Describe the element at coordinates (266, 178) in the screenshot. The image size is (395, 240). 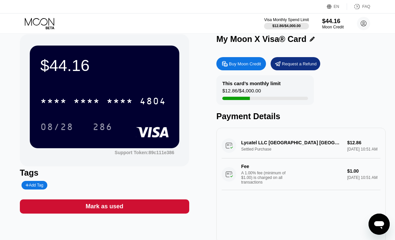
I see `div: A 1.00% fee (minimum of $1.00) is charged on all transactions` at that location.